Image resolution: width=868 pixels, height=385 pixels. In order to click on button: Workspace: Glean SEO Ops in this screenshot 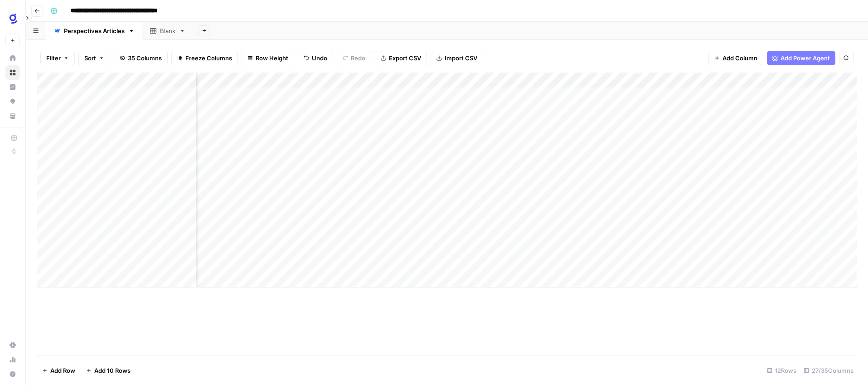, I will do `click(13, 19)`.